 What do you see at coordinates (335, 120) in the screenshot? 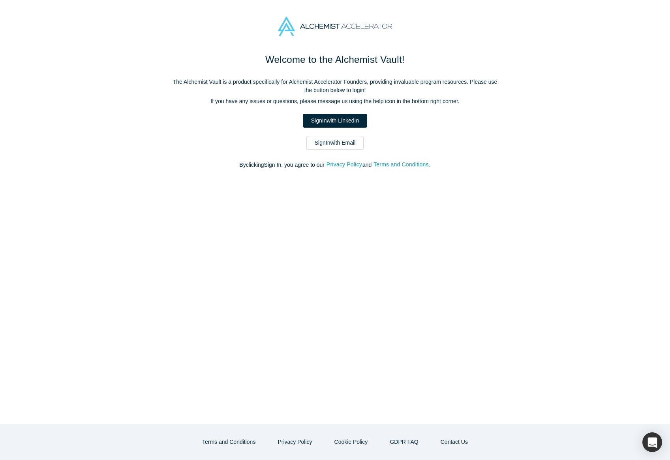
I see `a: SignInwith LinkedIn` at bounding box center [335, 120].